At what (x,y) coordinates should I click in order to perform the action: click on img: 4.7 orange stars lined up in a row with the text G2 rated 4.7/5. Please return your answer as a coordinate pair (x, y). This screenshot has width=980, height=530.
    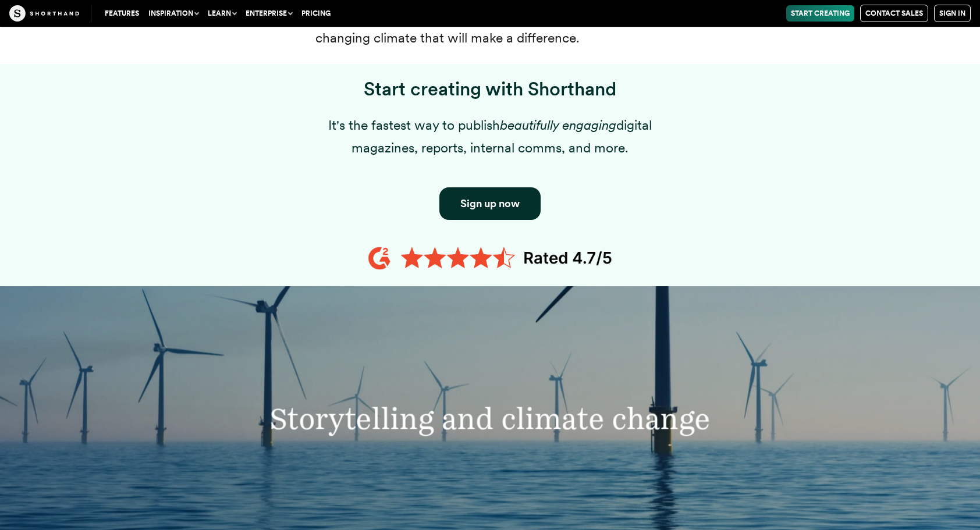
    Looking at the image, I should click on (490, 258).